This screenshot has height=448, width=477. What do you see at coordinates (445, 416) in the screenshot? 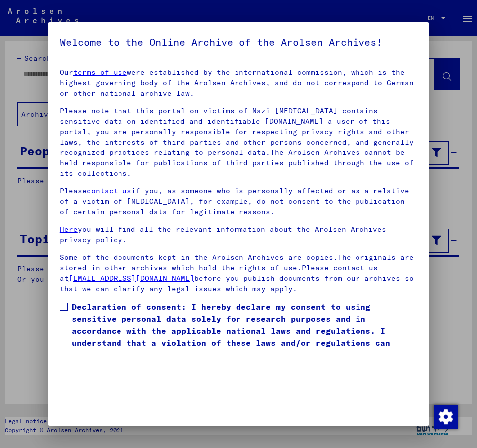
I see `div: Change consent` at bounding box center [445, 416].